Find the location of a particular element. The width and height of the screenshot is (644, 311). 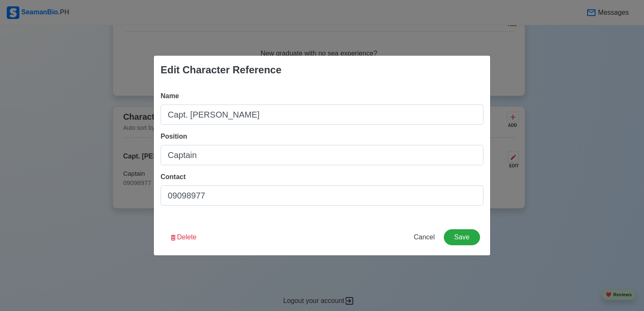

span: Cancel is located at coordinates (424, 237).